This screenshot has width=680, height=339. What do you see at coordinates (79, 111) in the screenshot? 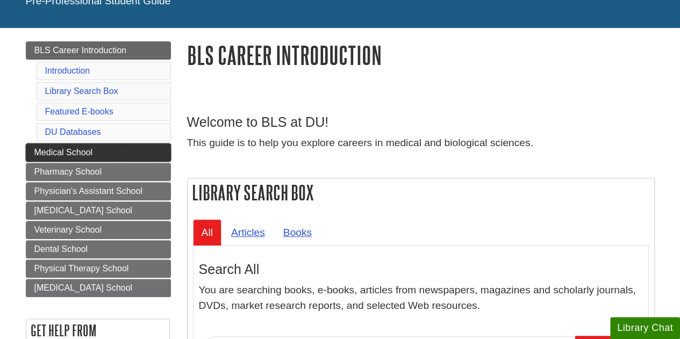
I see `a: Featured E-books` at bounding box center [79, 111].